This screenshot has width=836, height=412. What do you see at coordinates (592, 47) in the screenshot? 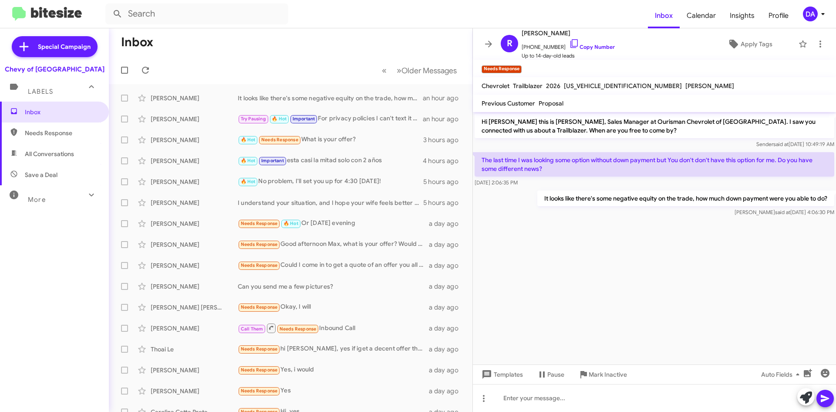
I see `a: Copy Number` at bounding box center [592, 47].